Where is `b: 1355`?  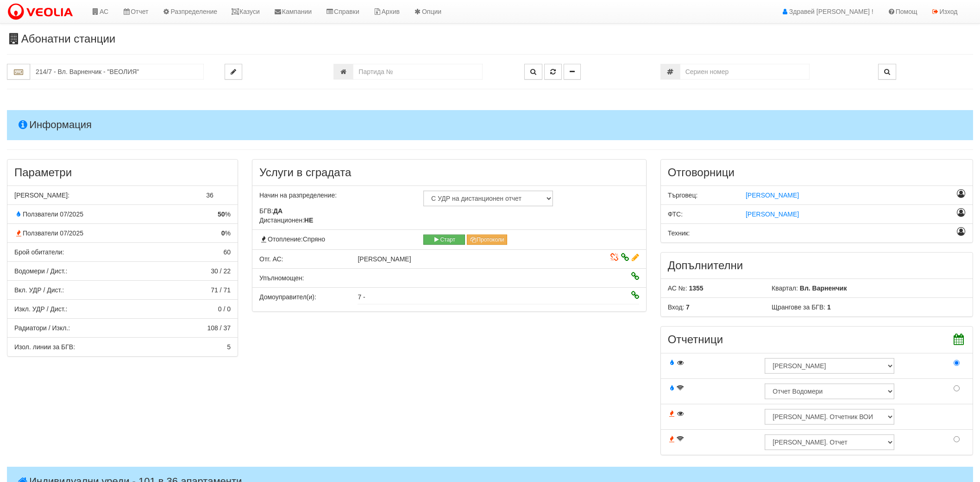
b: 1355 is located at coordinates (696, 288).